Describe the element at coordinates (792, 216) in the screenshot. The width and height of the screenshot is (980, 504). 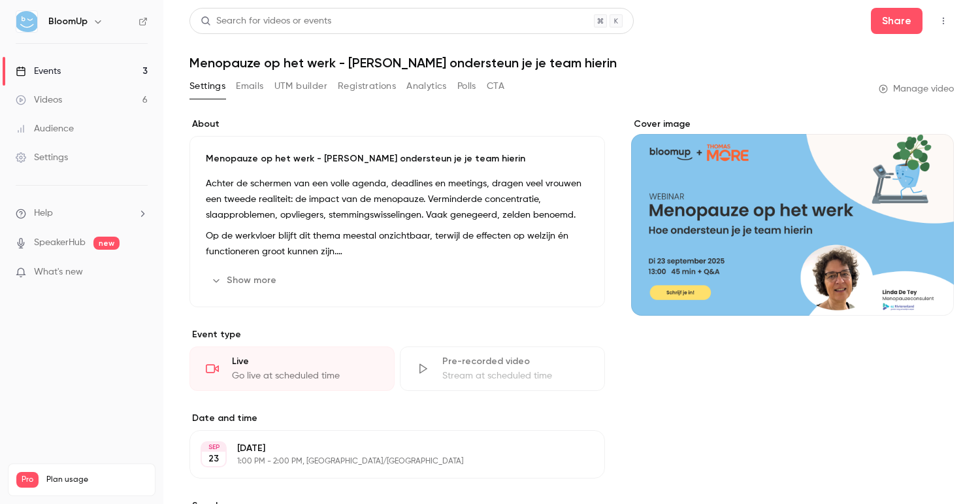
I see `section: Cover image` at that location.